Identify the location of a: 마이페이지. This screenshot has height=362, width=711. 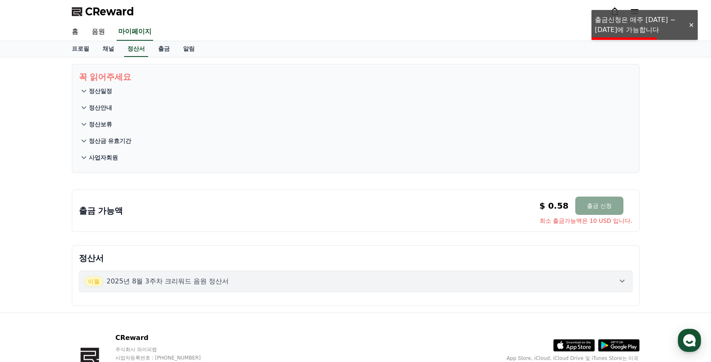
(135, 32).